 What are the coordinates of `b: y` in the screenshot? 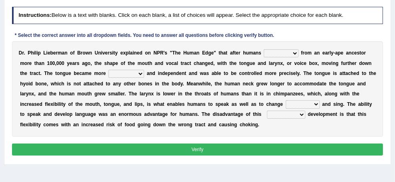 It's located at (117, 53).